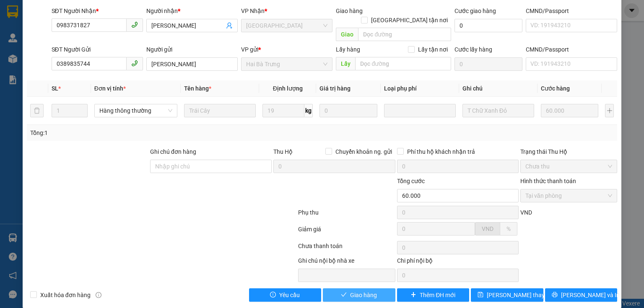 The image size is (644, 308). I want to click on label: Cước lấy hàng, so click(473, 50).